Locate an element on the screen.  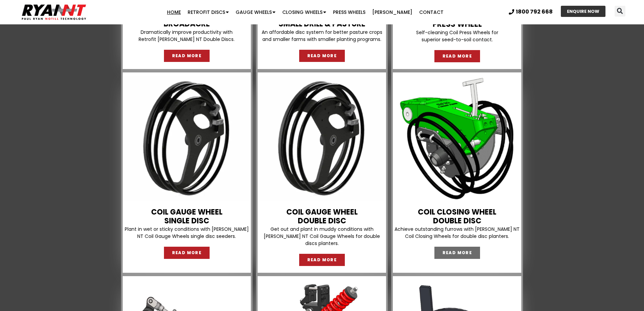
span: ENQUIRE NOW is located at coordinates (583, 11).